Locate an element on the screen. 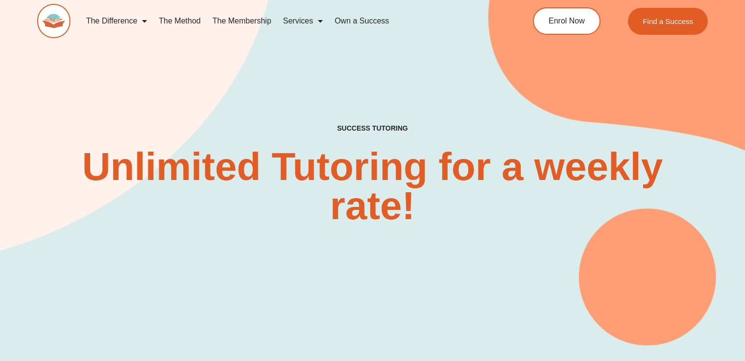 This screenshot has height=361, width=745. a: Own a Success is located at coordinates (361, 21).